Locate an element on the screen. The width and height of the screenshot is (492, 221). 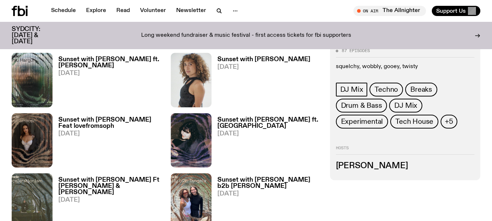
span: +5 is located at coordinates (449, 122).